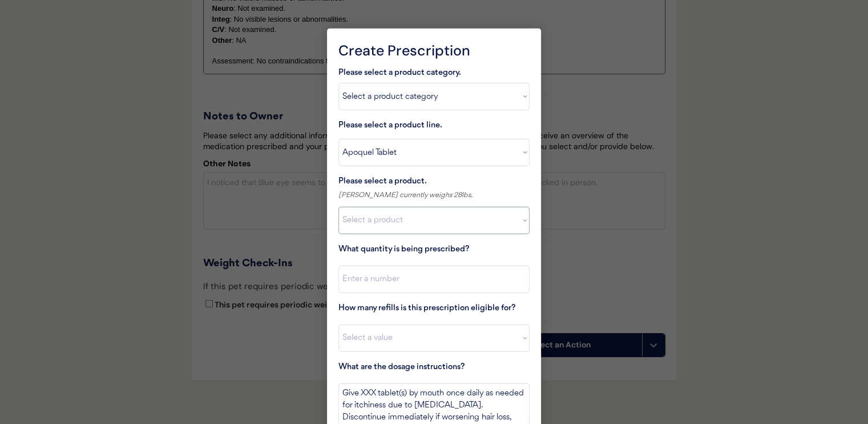  What do you see at coordinates (434, 367) in the screenshot?
I see `div: What are the dosage instructions?` at bounding box center [434, 367].